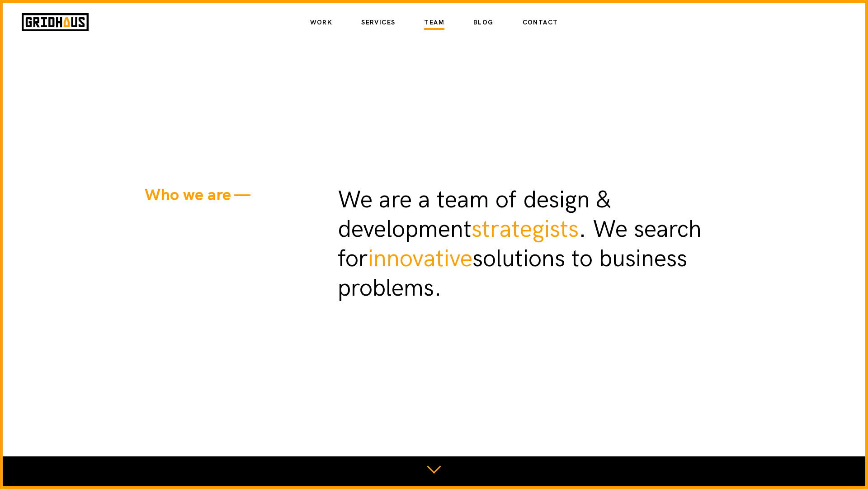 The width and height of the screenshot is (868, 489). Describe the element at coordinates (241, 236) in the screenshot. I see `h1: Who we are` at that location.